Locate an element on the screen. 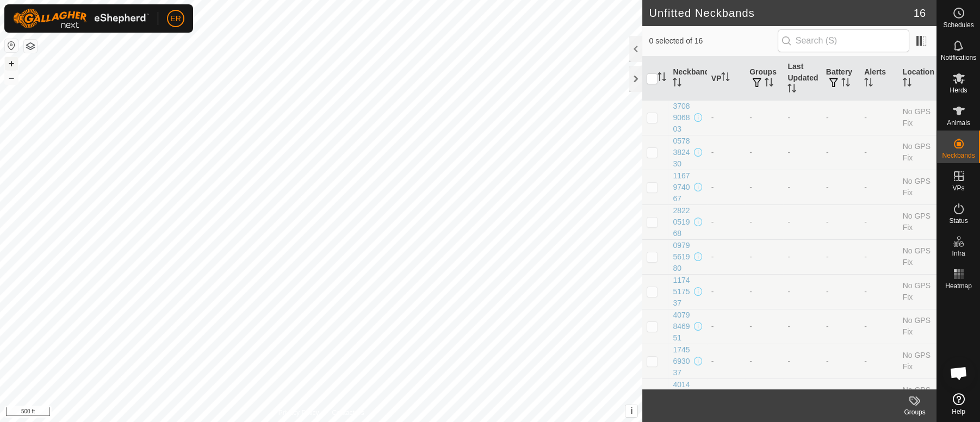 Image resolution: width=980 pixels, height=422 pixels. a: Open chat is located at coordinates (958, 374).